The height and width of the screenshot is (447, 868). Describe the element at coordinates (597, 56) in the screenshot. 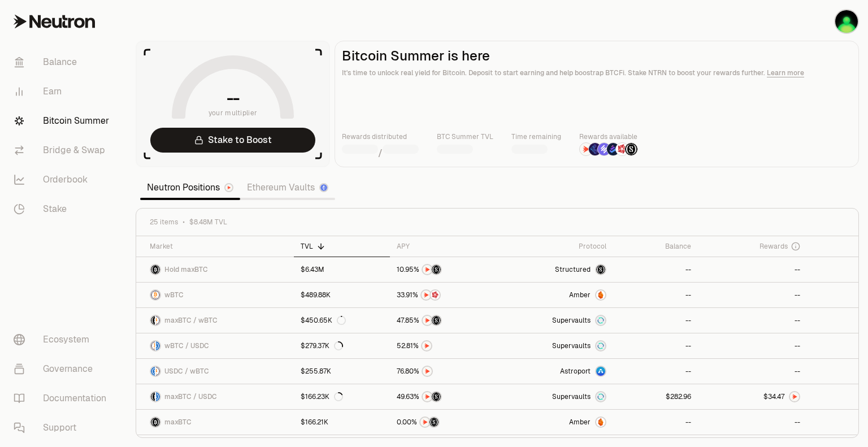

I see `h2: Bitcoin Summer is here` at that location.